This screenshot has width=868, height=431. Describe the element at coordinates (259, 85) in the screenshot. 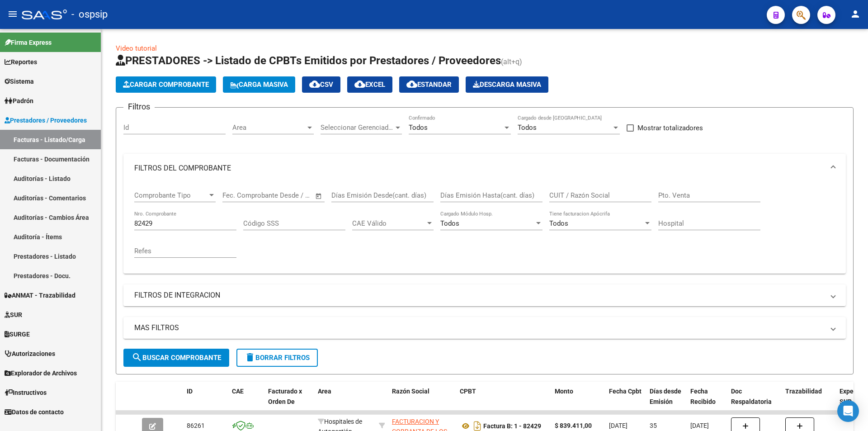

I see `span: Carga Masiva` at that location.